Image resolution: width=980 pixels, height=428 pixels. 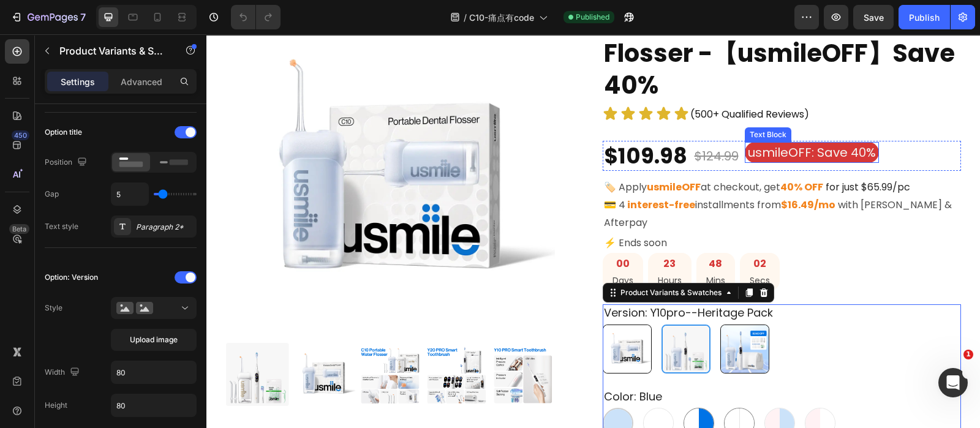 I want to click on div: Style, so click(x=54, y=308).